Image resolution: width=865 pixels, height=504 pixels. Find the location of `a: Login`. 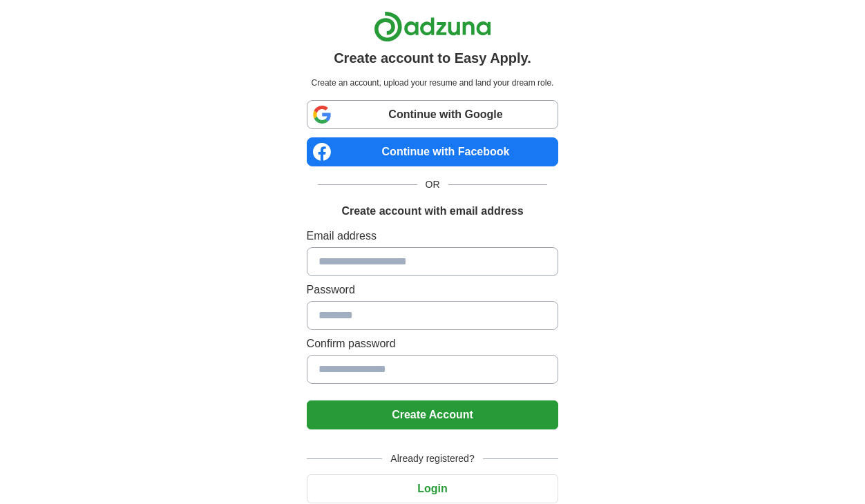

a: Login is located at coordinates (433, 488).